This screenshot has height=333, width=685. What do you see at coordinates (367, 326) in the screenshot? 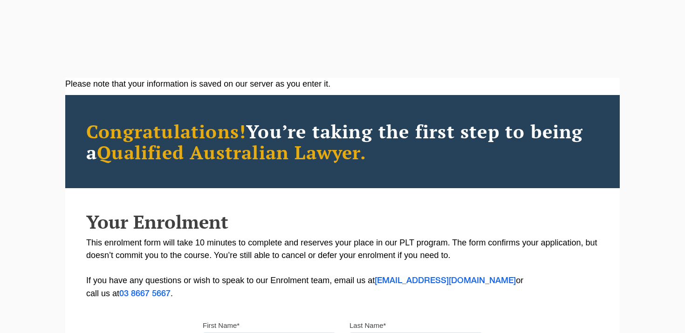
I see `label: Last Name*` at bounding box center [367, 326].